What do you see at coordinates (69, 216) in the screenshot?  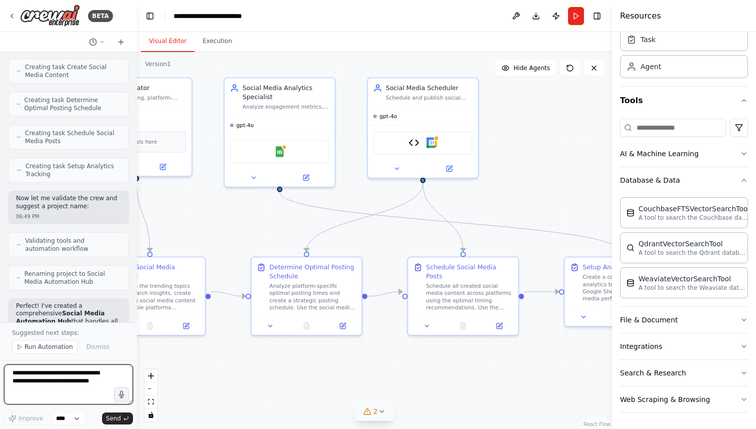 I see `div: 06:49 PM` at bounding box center [69, 216].